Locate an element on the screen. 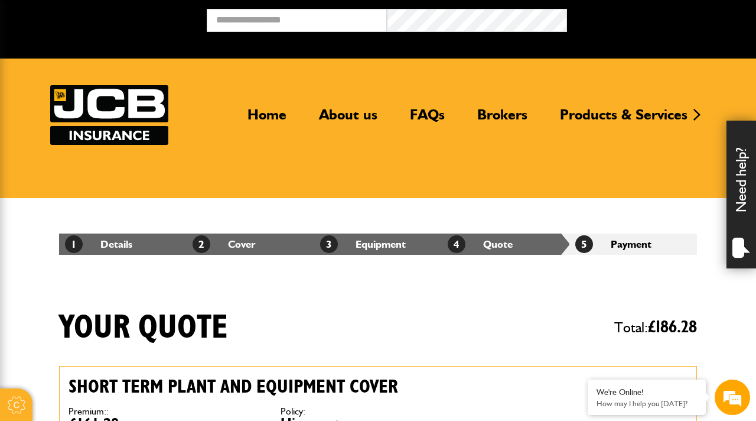 The height and width of the screenshot is (421, 756). button: Broker Login is located at coordinates (657, 18).